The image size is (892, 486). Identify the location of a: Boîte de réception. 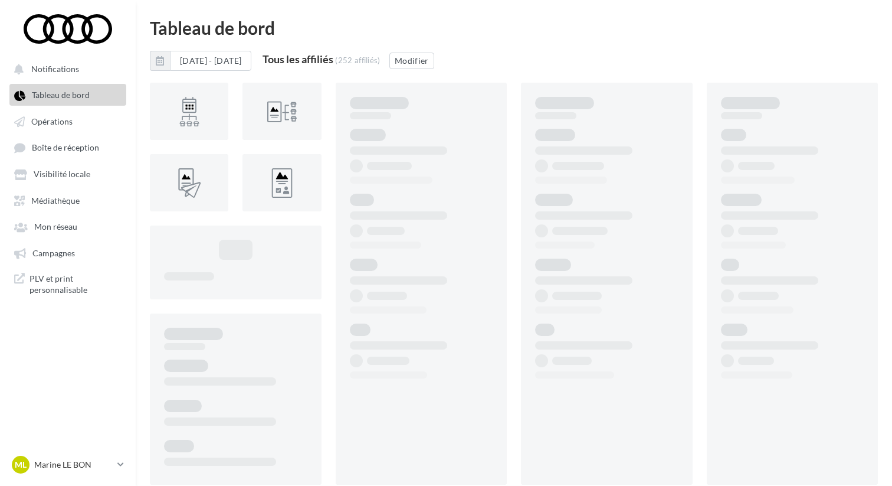
(68, 147).